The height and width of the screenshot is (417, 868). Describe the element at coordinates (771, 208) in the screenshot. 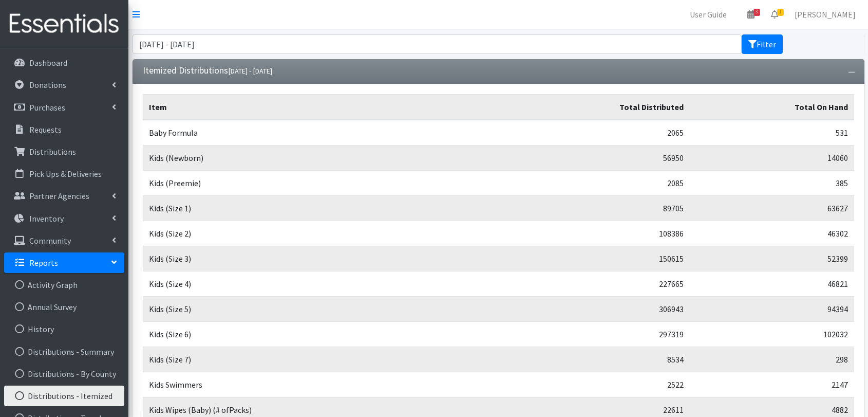

I see `td: 63627` at that location.